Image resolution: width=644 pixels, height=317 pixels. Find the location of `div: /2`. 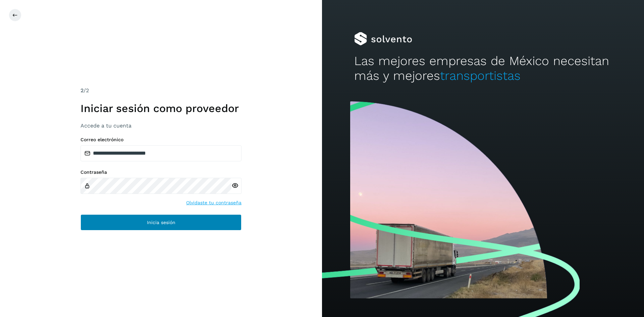

div: /2 is located at coordinates (161, 90).